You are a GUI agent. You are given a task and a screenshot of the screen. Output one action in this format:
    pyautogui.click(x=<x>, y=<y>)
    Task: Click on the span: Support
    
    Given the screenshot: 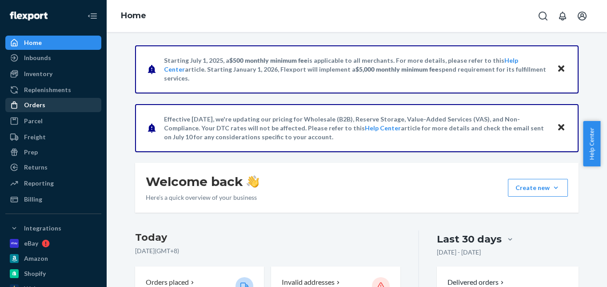 What is the action you would take?
    pyautogui.click(x=34, y=10)
    